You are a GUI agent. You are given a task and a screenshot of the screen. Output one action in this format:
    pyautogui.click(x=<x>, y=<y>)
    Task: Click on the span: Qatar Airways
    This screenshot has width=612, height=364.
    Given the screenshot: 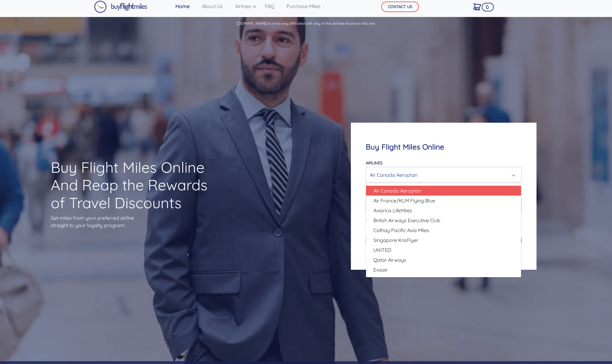 What is the action you would take?
    pyautogui.click(x=390, y=260)
    